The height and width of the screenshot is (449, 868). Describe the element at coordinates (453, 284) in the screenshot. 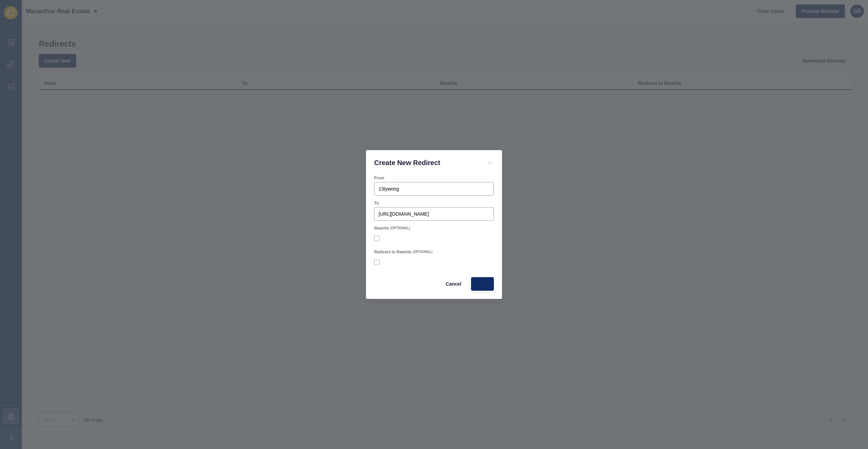

I see `button: Cancel` at that location.